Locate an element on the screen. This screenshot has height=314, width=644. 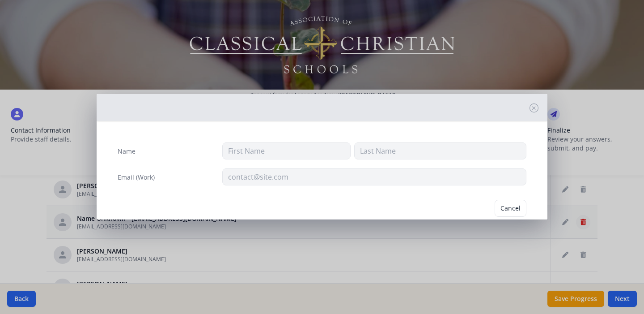
input: First Name is located at coordinates (286, 151).